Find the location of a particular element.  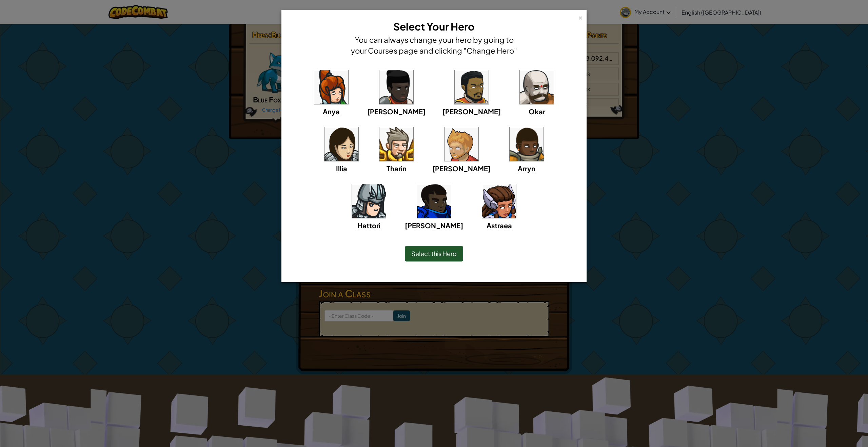

h4: You can always change your hero by going to your Courses page and clicking "Change Hero" is located at coordinates (434, 45).